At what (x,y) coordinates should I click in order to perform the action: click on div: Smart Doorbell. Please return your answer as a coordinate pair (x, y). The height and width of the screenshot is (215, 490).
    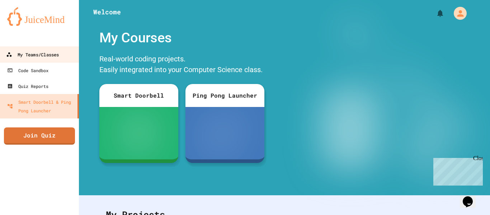
    Looking at the image, I should click on (139, 95).